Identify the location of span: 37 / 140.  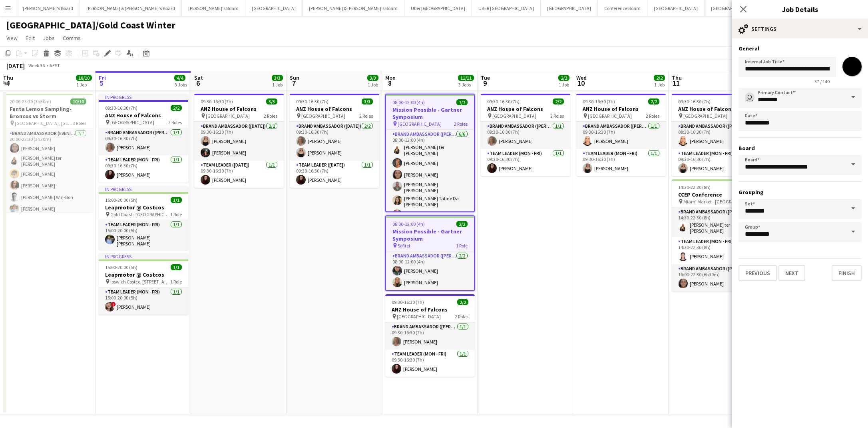
(823, 81).